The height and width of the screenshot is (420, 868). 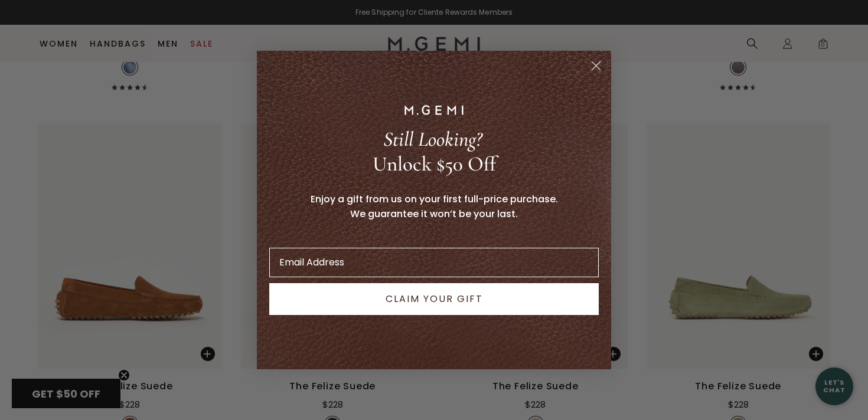 I want to click on input: Email Address, so click(x=434, y=263).